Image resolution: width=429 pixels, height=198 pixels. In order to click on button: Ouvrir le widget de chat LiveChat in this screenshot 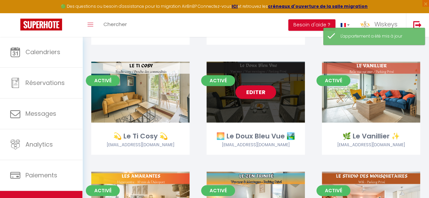, I will do `click(16, 13)`.